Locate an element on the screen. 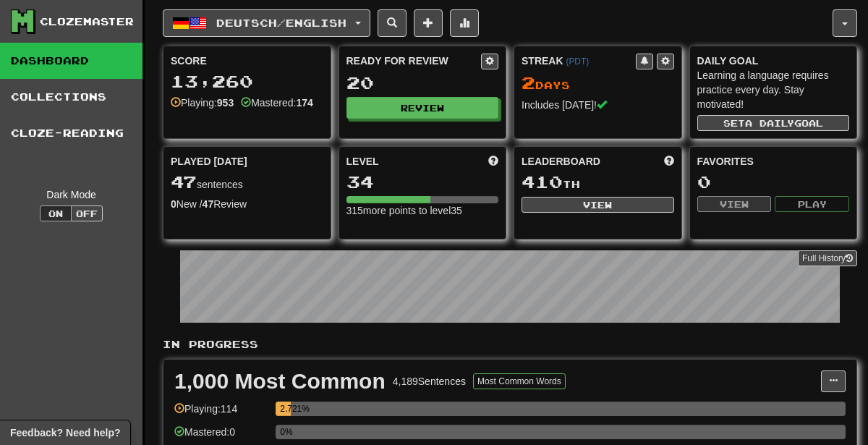 Image resolution: width=868 pixels, height=445 pixels. div: Streak is located at coordinates (578, 61).